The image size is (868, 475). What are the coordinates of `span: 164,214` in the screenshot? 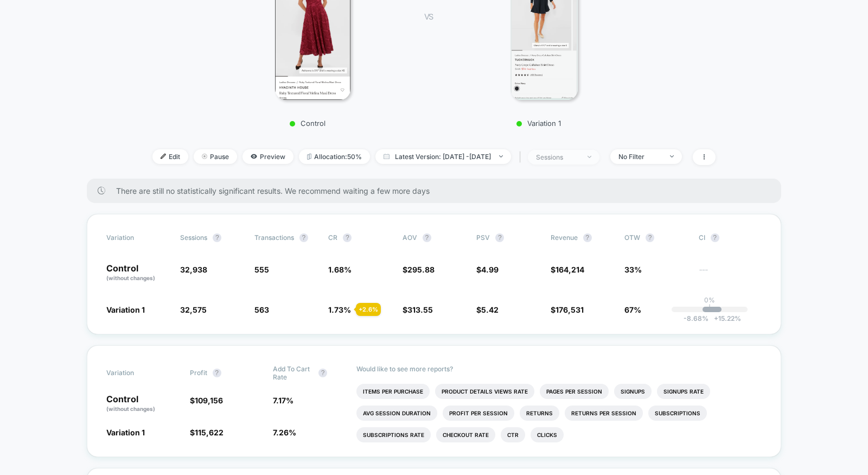 It's located at (570, 269).